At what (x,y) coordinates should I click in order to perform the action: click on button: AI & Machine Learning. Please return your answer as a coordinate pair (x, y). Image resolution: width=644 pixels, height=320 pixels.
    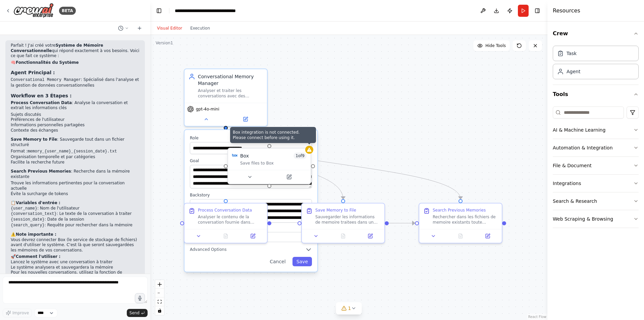
    Looking at the image, I should click on (595, 130).